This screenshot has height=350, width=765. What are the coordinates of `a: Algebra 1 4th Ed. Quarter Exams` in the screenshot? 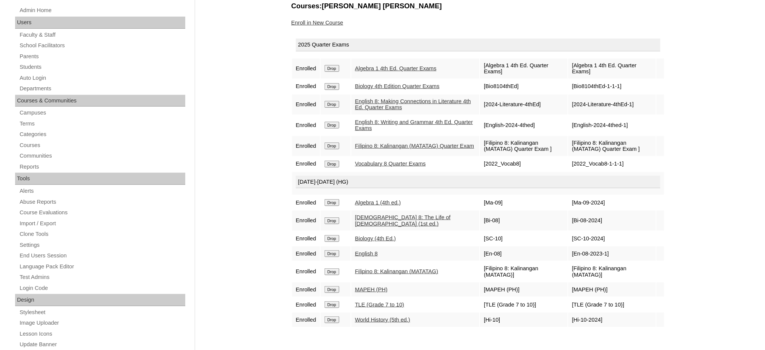 It's located at (396, 68).